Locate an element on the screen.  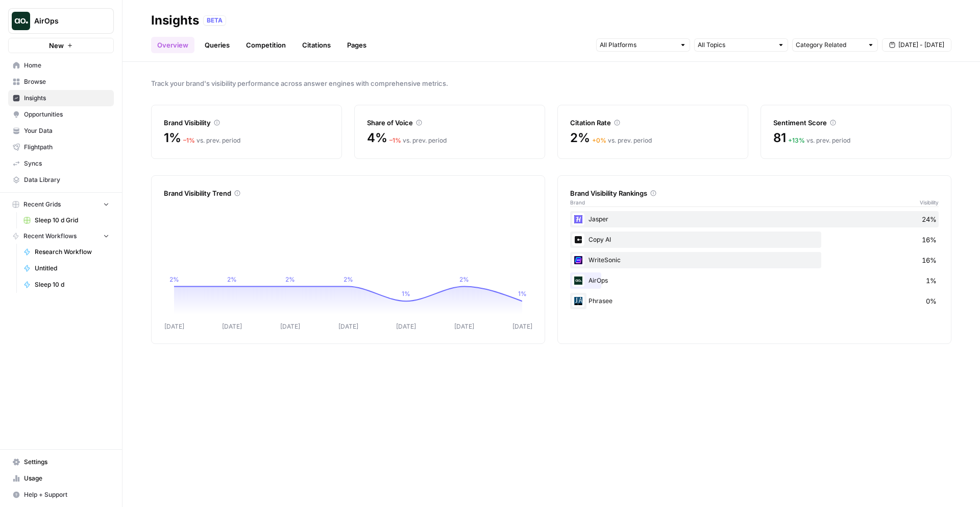
span: Browse is located at coordinates (66, 81).